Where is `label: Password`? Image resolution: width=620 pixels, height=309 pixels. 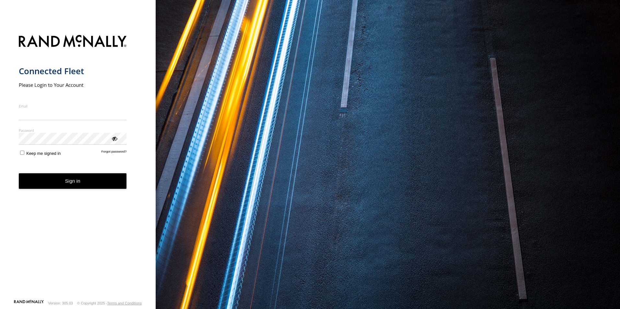 label: Password is located at coordinates (73, 130).